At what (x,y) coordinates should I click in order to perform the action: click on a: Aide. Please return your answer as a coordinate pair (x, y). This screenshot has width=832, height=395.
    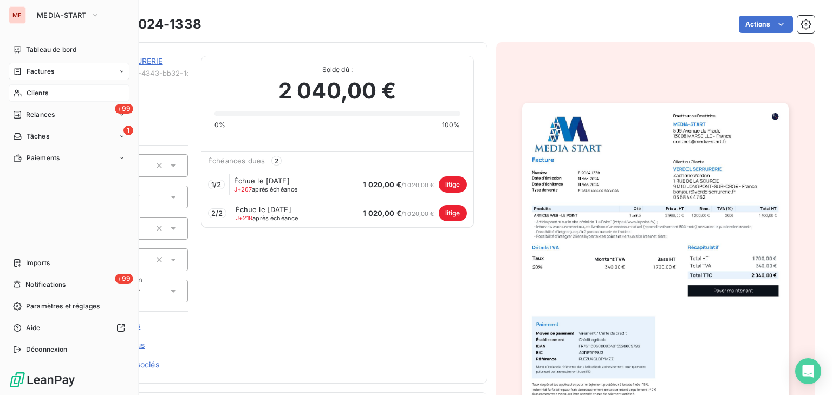
    Looking at the image, I should click on (69, 328).